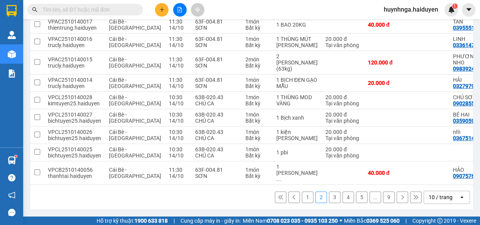  What do you see at coordinates (34, 55) in the screenshot?
I see `div: 20.000` at bounding box center [34, 55].